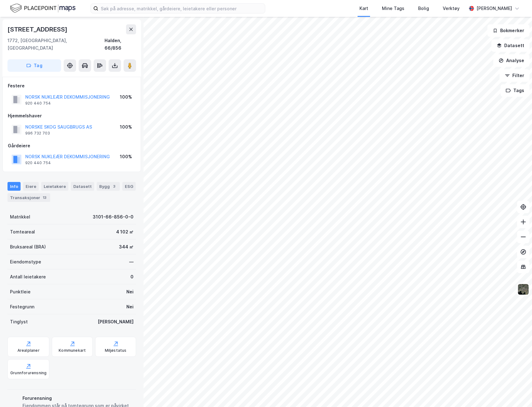 The image size is (532, 407). I want to click on div: Kommunekart, so click(72, 350).